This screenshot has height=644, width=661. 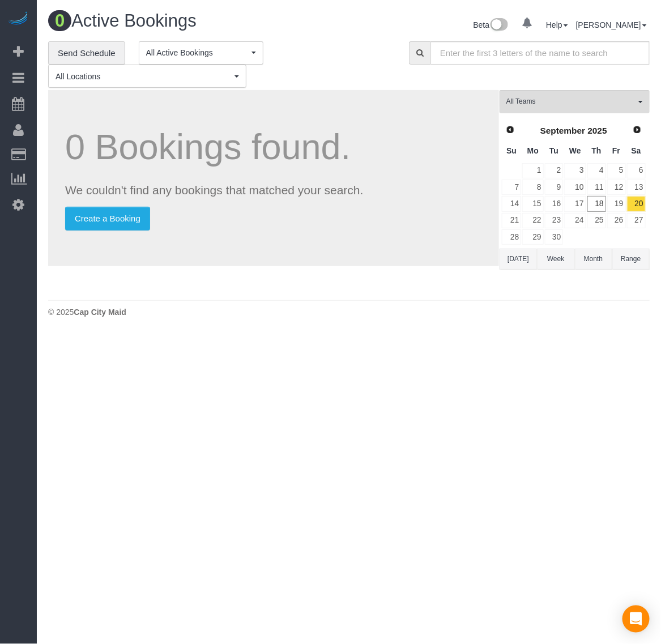 What do you see at coordinates (554, 221) in the screenshot?
I see `a: 23` at bounding box center [554, 221].